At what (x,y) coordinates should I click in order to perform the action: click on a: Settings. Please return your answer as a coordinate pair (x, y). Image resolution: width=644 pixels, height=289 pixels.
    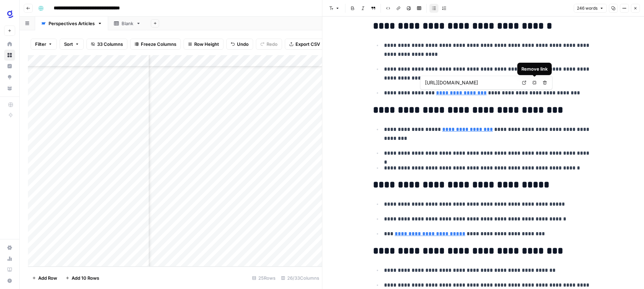
    Looking at the image, I should click on (10, 248).